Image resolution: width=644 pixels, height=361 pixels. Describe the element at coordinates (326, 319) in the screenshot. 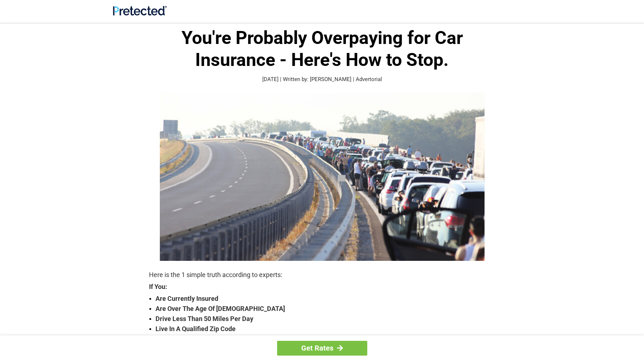

I see `strong: Drive Less Than 50 Miles Per Day` at that location.